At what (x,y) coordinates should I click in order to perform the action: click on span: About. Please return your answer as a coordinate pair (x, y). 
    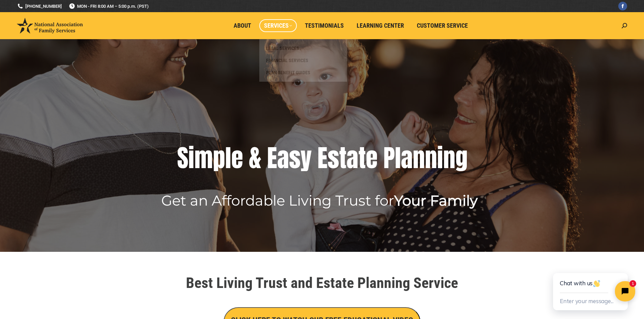
    Looking at the image, I should click on (243, 26).